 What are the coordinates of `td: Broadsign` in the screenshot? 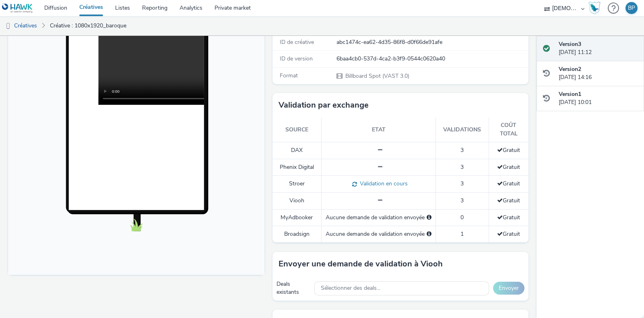 It's located at (297, 234).